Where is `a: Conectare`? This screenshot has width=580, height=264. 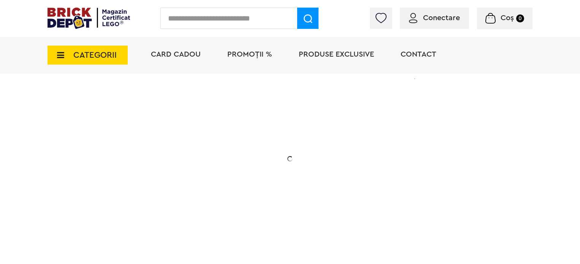
a: Conectare is located at coordinates (435, 18).